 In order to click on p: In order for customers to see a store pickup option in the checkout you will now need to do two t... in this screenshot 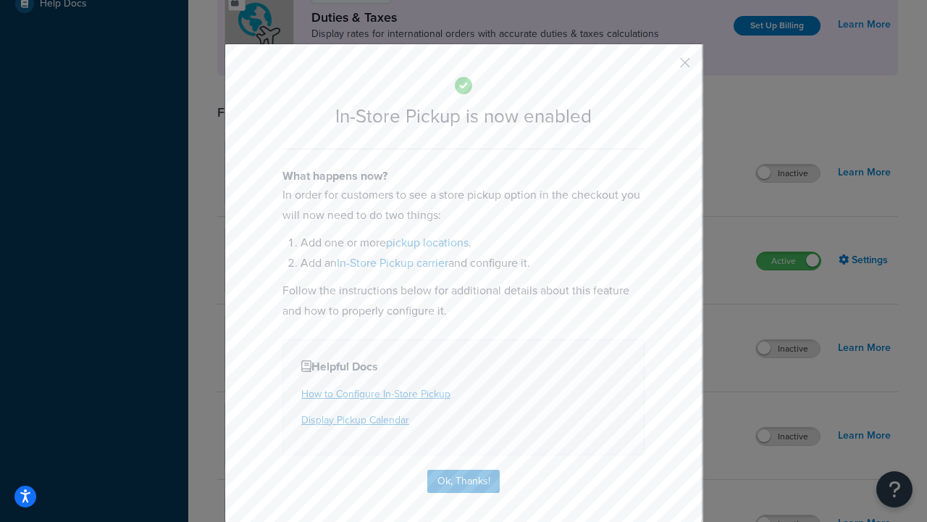, I will do `click(464, 205)`.